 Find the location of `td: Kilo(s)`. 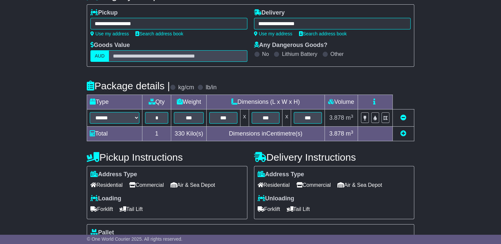

td: Kilo(s) is located at coordinates (189, 134).